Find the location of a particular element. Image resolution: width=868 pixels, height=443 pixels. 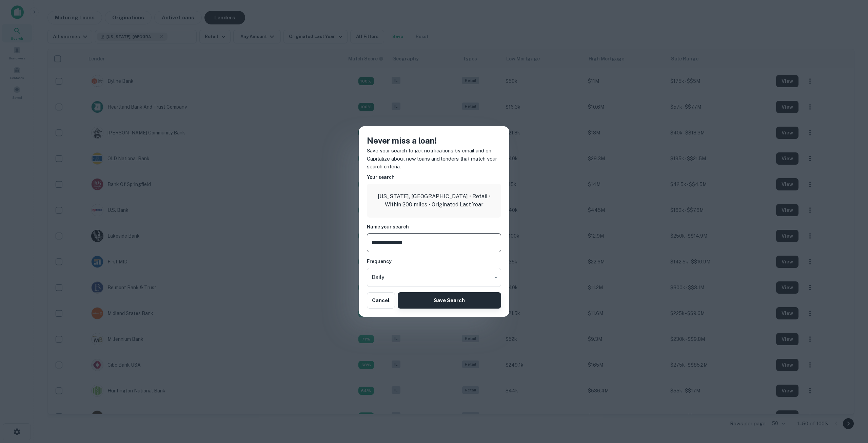

p: Save your search to get notifications by email and on Capitalize about new loans and lenders that... is located at coordinates (434, 158).